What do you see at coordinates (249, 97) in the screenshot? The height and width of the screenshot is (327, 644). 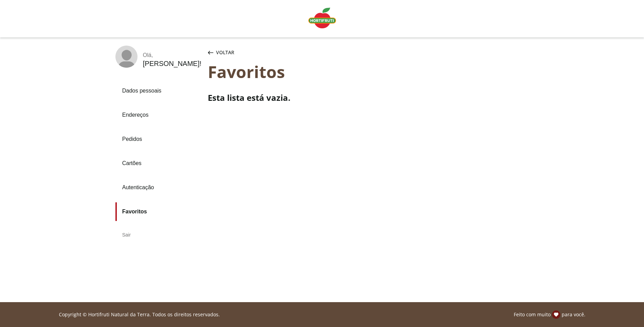 I see `h4: Esta lista está vazia.` at bounding box center [249, 97].